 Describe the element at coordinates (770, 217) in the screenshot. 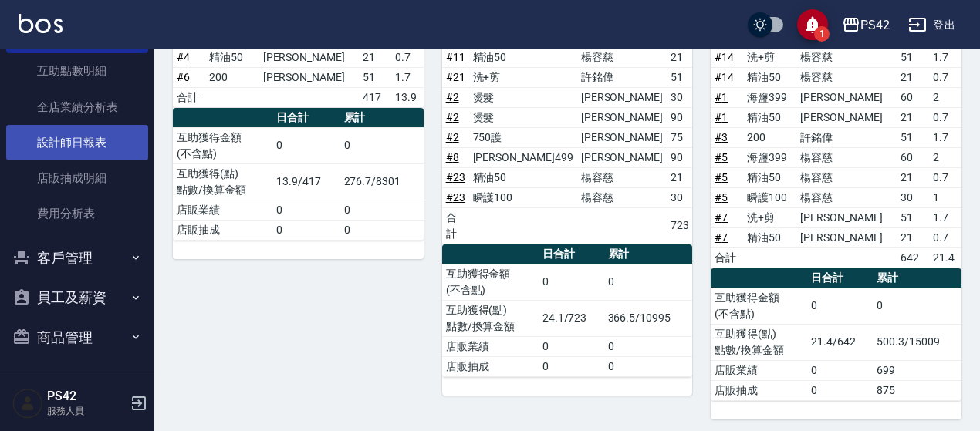

I see `td: 洗+剪` at that location.